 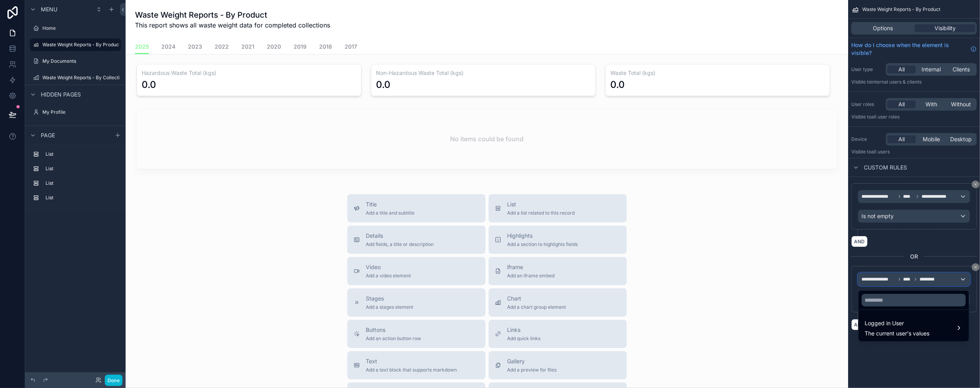 What do you see at coordinates (326, 47) in the screenshot?
I see `span: 2018` at bounding box center [326, 47].